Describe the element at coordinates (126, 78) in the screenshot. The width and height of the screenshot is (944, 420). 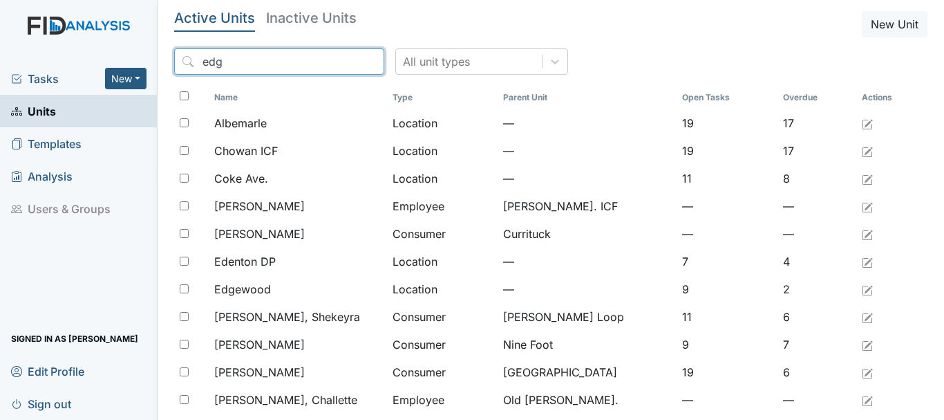
I see `button: New` at that location.